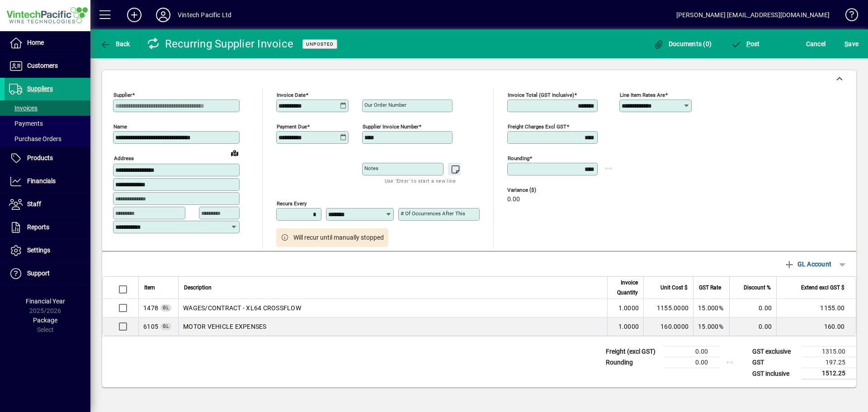  Describe the element at coordinates (757, 287) in the screenshot. I see `span: Discount %` at that location.